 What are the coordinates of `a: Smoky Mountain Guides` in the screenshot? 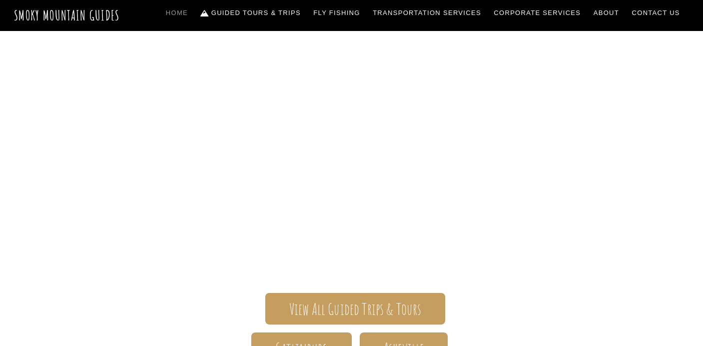 It's located at (67, 15).